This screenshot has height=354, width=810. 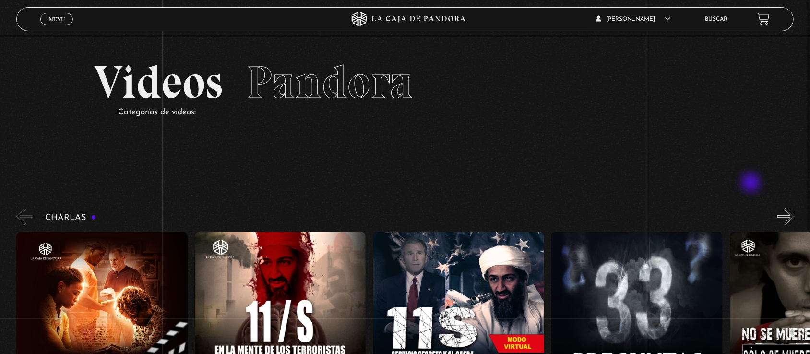 What do you see at coordinates (71, 217) in the screenshot?
I see `h3: Charlas` at bounding box center [71, 217].